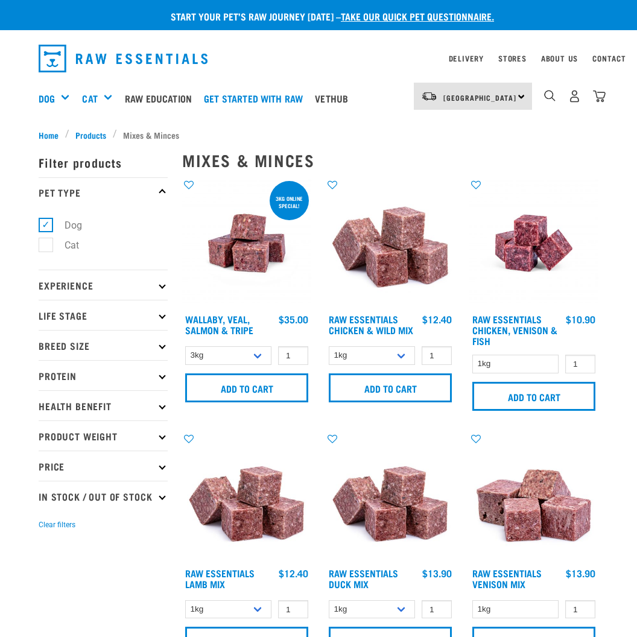  I want to click on nav: breadcrumbs, so click(318, 135).